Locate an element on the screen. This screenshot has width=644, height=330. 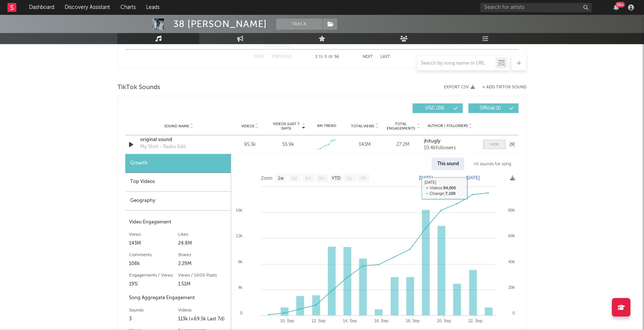
text: 4k is located at coordinates (240, 288).